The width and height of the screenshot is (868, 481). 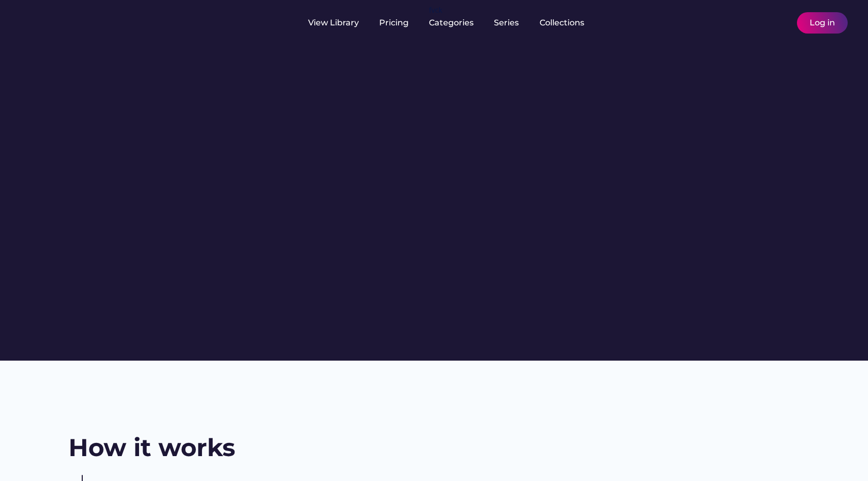 What do you see at coordinates (561, 23) in the screenshot?
I see `div: Collections` at bounding box center [561, 23].